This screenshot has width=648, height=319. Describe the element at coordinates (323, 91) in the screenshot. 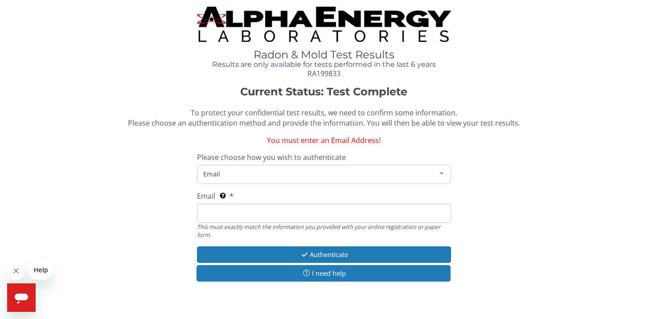

I see `strong: Current Status: Test Complete` at that location.